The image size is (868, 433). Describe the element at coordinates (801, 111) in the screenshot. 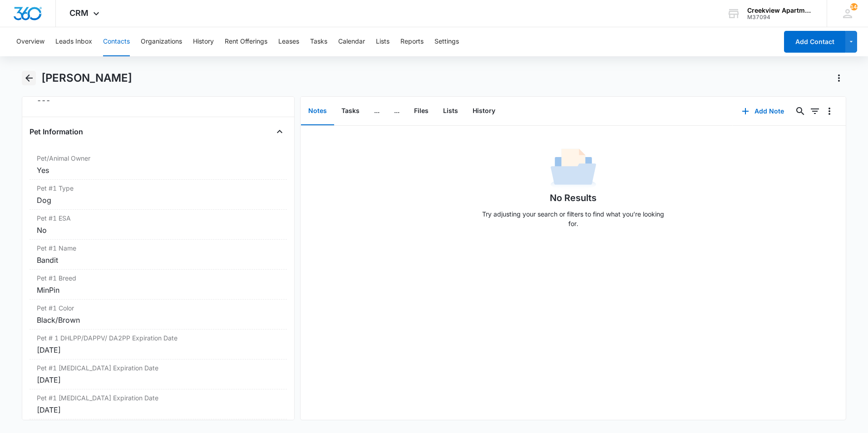

I see `button: Search...` at that location.